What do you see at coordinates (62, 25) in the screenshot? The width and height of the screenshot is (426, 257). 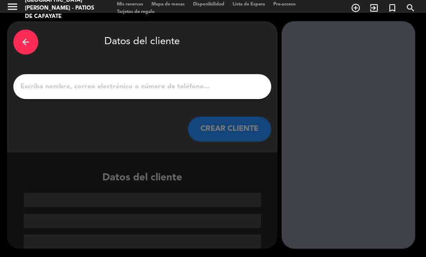 I see `div: martes 19. agosto - 16:32` at bounding box center [62, 25].